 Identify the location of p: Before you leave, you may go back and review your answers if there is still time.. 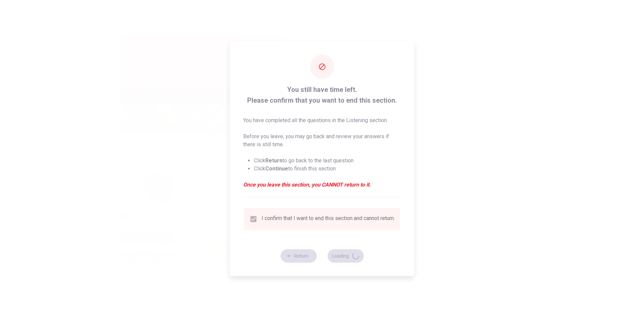
(322, 141).